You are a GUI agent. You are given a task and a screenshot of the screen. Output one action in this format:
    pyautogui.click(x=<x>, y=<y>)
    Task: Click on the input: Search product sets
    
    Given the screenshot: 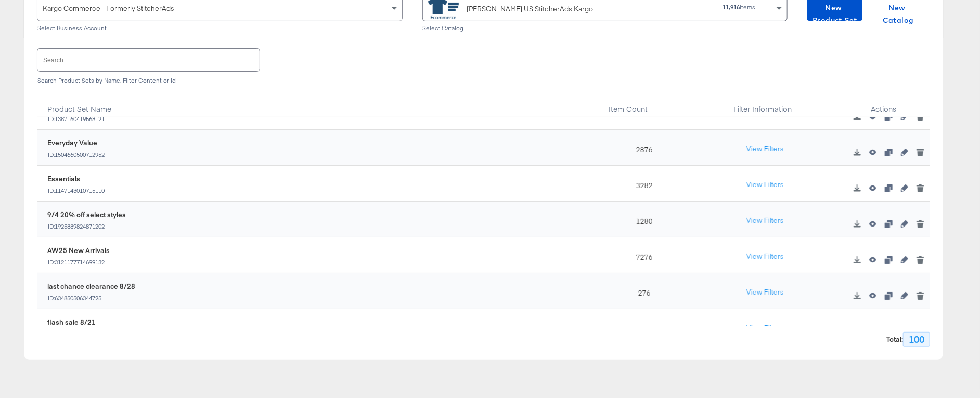 What is the action you would take?
    pyautogui.click(x=148, y=60)
    